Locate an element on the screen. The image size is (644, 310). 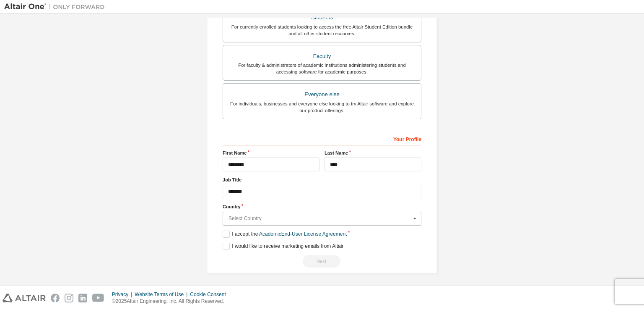
p: © 2025 Altair Engineering, Inc. All Rights Reserved. is located at coordinates (172, 301).